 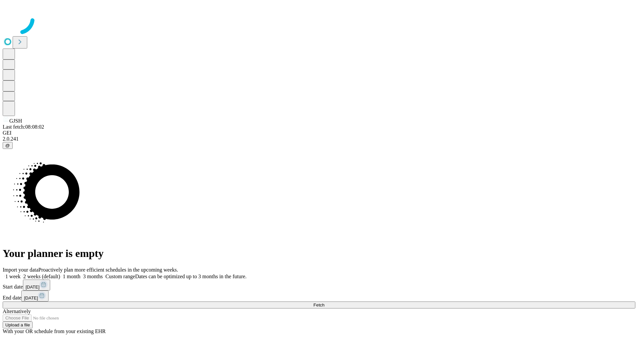 What do you see at coordinates (120, 276) in the screenshot?
I see `span: Custom range` at bounding box center [120, 276].